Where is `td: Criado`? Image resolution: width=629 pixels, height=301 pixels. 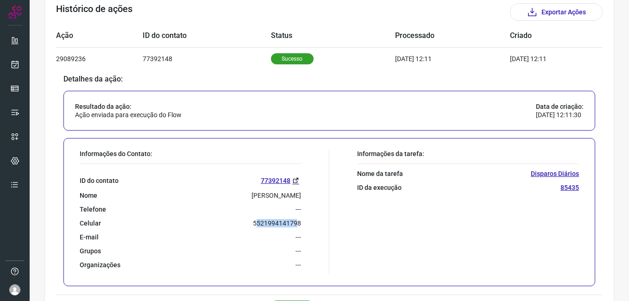
td: Criado is located at coordinates (543, 36).